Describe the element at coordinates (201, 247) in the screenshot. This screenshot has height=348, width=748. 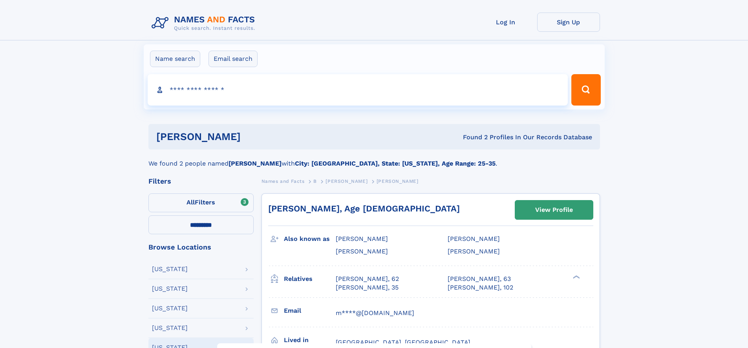
I see `div: Browse Locations` at that location.